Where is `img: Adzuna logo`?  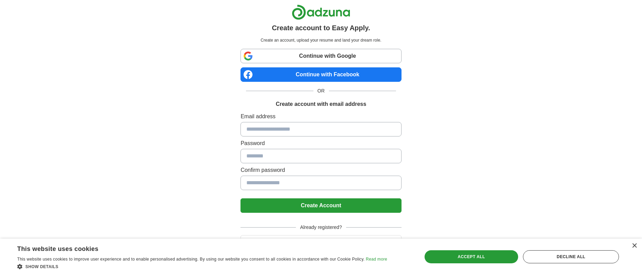
img: Adzuna logo is located at coordinates (321, 12).